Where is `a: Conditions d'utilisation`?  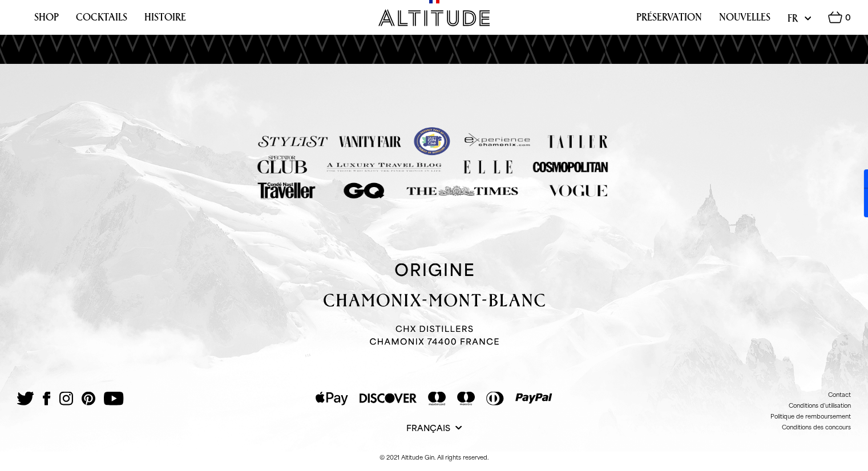
a: Conditions d'utilisation is located at coordinates (819, 406).